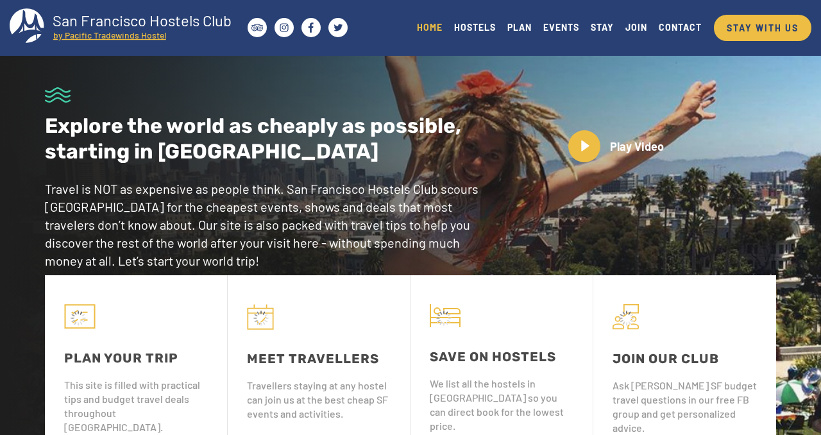  What do you see at coordinates (430, 27) in the screenshot?
I see `a: HOME` at bounding box center [430, 27].